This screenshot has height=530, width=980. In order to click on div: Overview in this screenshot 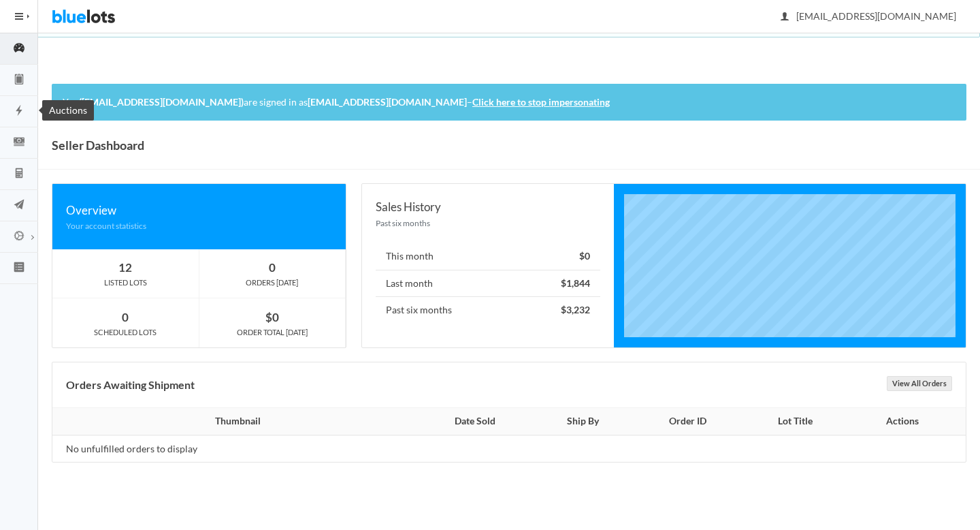, I will do `click(199, 210)`.